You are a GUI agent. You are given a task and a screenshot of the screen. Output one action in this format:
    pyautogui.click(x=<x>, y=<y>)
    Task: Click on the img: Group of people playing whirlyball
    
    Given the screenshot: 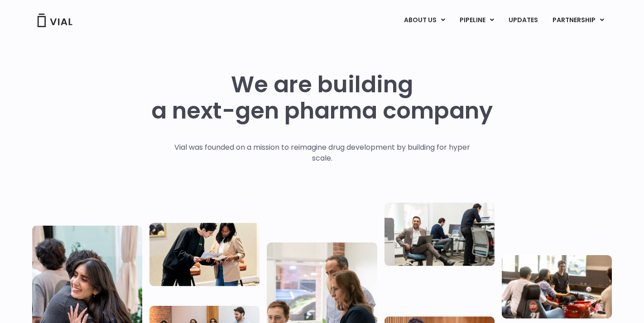 What is the action you would take?
    pyautogui.click(x=557, y=287)
    